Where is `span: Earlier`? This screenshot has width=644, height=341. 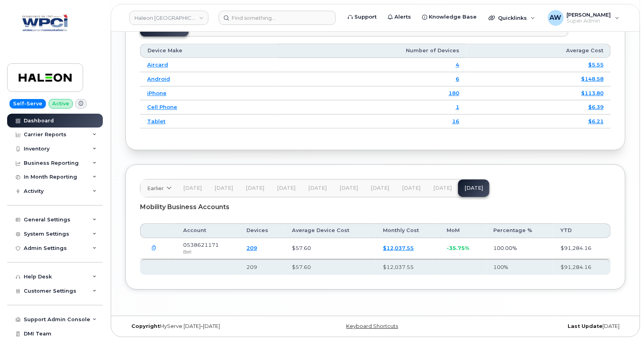
span: Earlier is located at coordinates (156, 188).